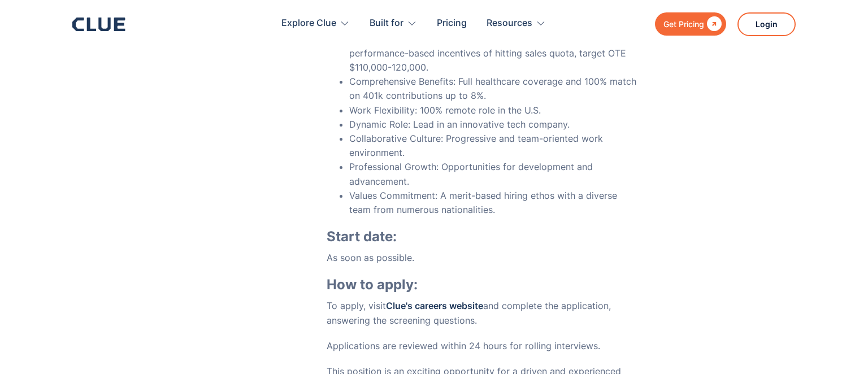 Image resolution: width=868 pixels, height=374 pixels. What do you see at coordinates (481, 346) in the screenshot?
I see `p: Applications are reviewed within 24 hours for rolling interviews.` at bounding box center [481, 346].